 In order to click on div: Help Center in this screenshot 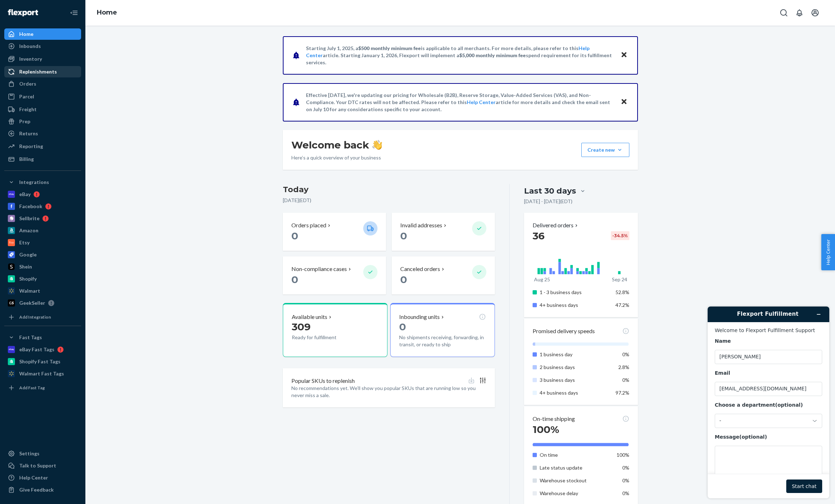, I will do `click(34, 478)`.